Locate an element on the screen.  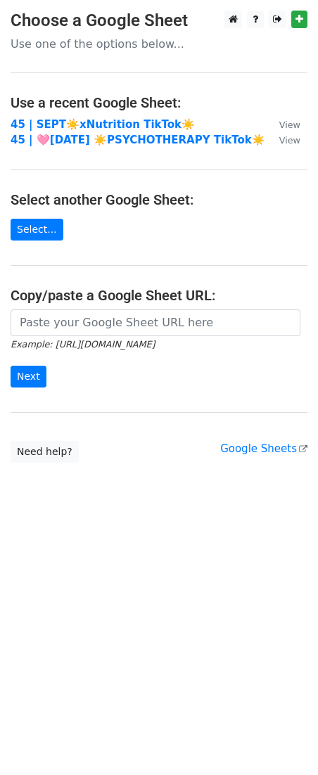
input: Next is located at coordinates (28, 376).